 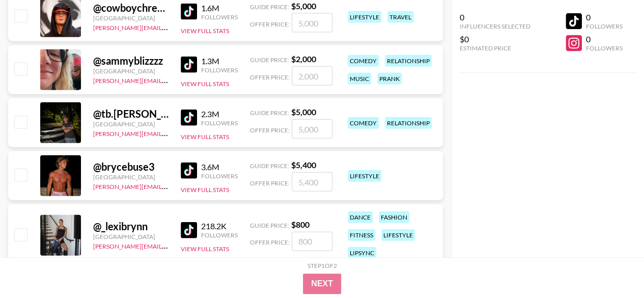 What do you see at coordinates (322, 266) in the screenshot?
I see `div: Step 1 of 2` at bounding box center [322, 266].